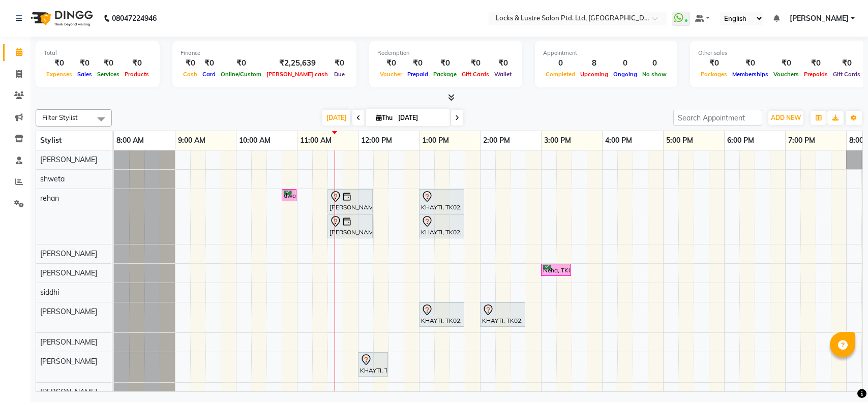 The width and height of the screenshot is (868, 402). Describe the element at coordinates (372, 364) in the screenshot. I see `div: KHAYTI, TK02, 12:00 PM-12:30 PM, PROMO 199 - Gel Polish` at that location.